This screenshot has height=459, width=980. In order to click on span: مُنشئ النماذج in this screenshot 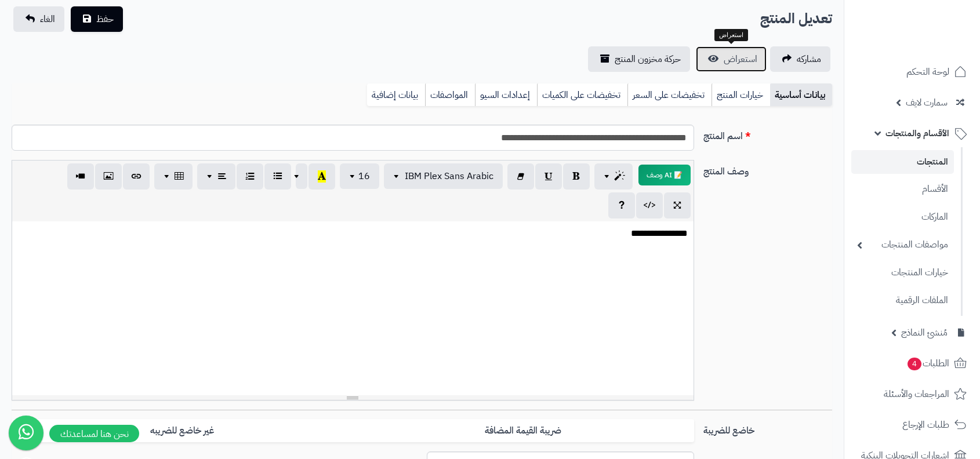, I will do `click(924, 333)`.